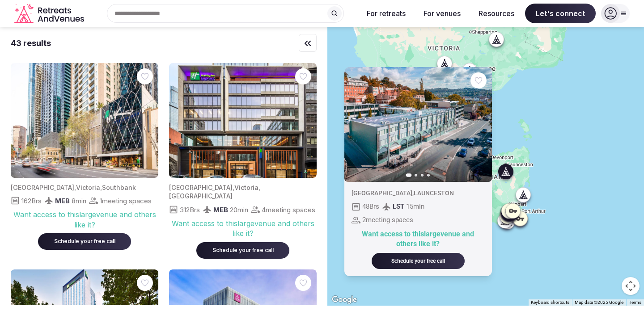 This screenshot has width=644, height=311. What do you see at coordinates (388, 220) in the screenshot?
I see `span: 2 meeting spaces` at bounding box center [388, 220].